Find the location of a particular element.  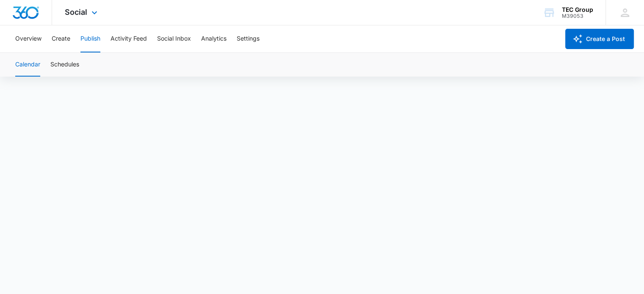

button: Settings is located at coordinates (248, 39).